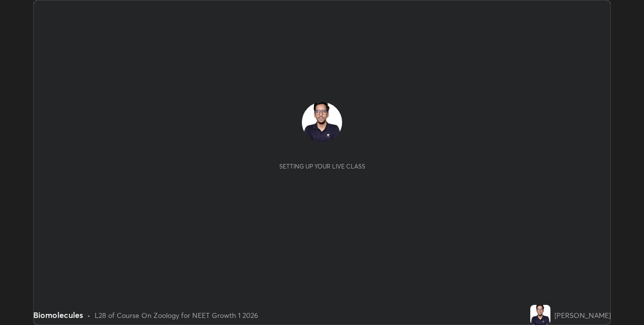 The image size is (644, 325). What do you see at coordinates (58, 315) in the screenshot?
I see `div: Biomolecules` at bounding box center [58, 315].